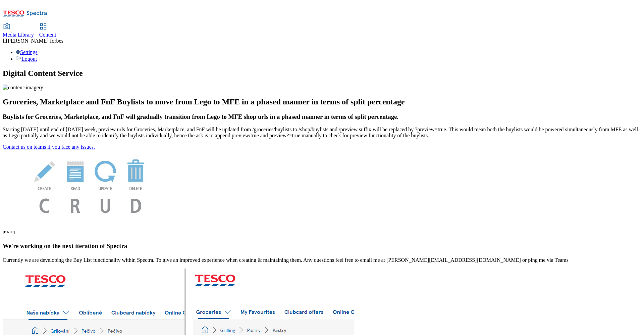  I want to click on img: content-imagery, so click(23, 88).